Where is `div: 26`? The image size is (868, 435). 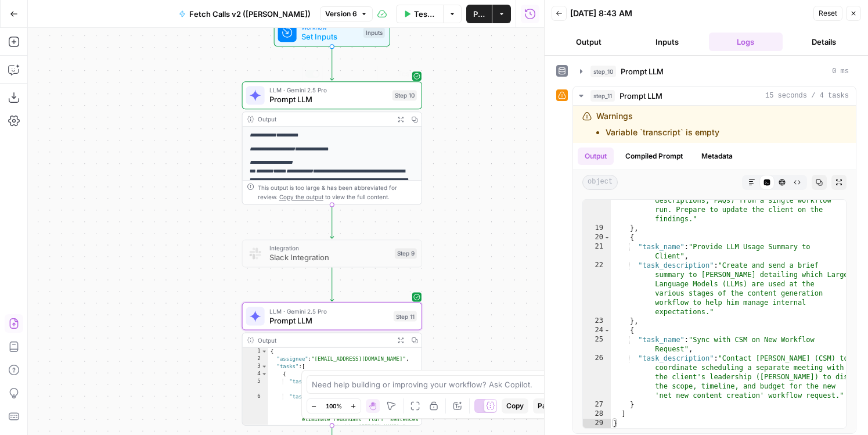
div: 26 is located at coordinates (597, 377).